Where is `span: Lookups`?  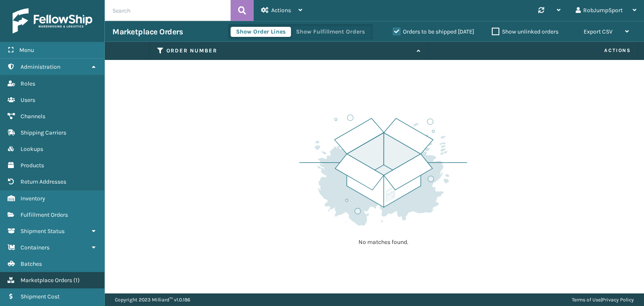 span: Lookups is located at coordinates (32, 149).